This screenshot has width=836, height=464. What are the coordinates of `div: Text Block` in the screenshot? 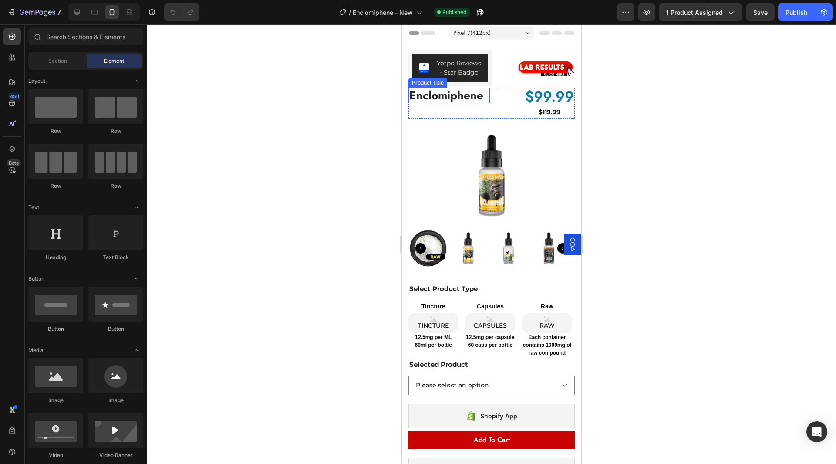 It's located at (116, 257).